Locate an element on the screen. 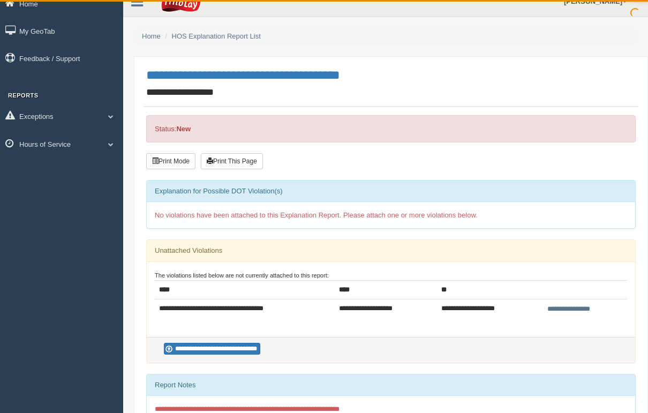 This screenshot has width=648, height=413. div: Explanation for Possible DOT Violation(s) is located at coordinates (391, 191).